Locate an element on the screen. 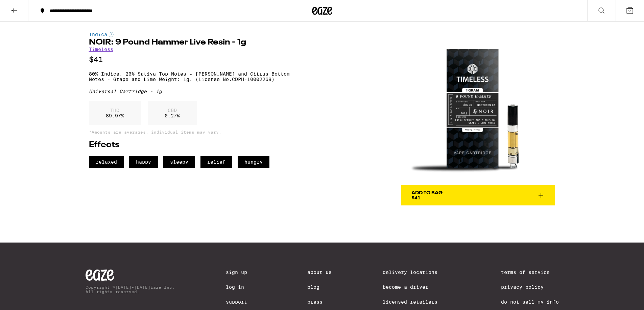  a: Licensed Retailers is located at coordinates (416, 302).